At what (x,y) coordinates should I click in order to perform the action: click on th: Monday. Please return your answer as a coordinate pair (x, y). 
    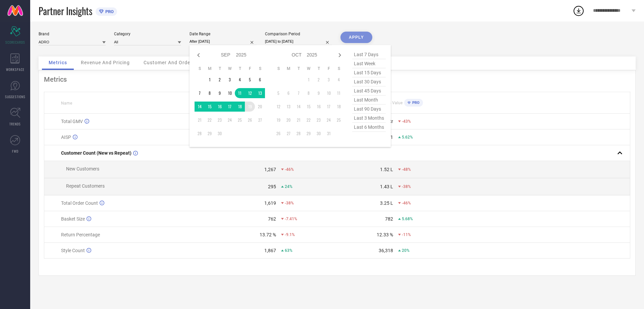
    Looking at the image, I should click on (289, 69).